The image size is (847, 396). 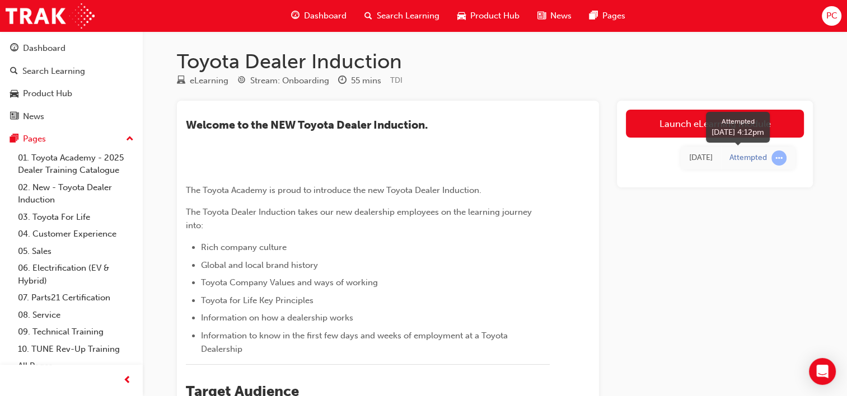 I want to click on span: News, so click(x=561, y=16).